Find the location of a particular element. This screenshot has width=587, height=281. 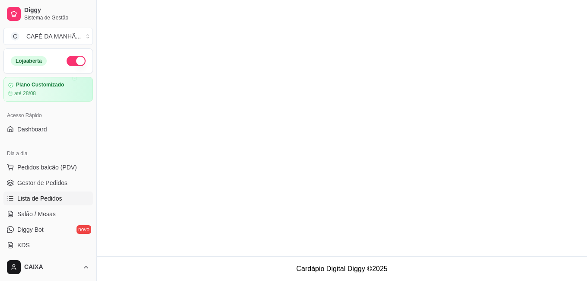

a: Lista de Pedidos is located at coordinates (48, 198).